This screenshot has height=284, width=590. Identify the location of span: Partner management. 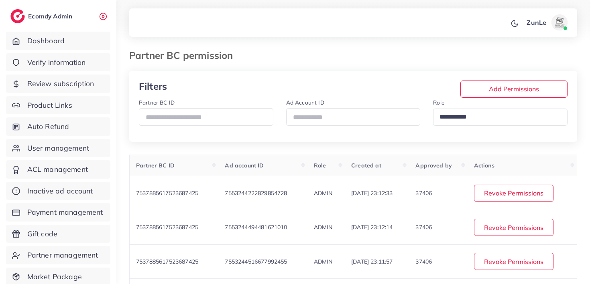
(63, 256).